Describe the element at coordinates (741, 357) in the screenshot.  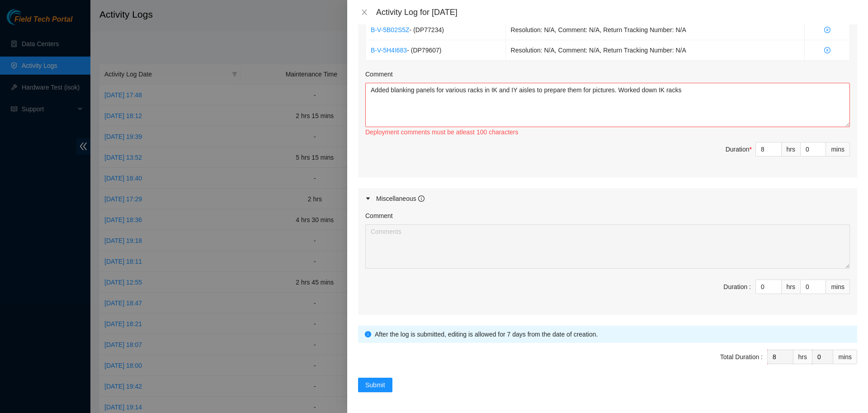
I see `div: Total Duration :` at that location.